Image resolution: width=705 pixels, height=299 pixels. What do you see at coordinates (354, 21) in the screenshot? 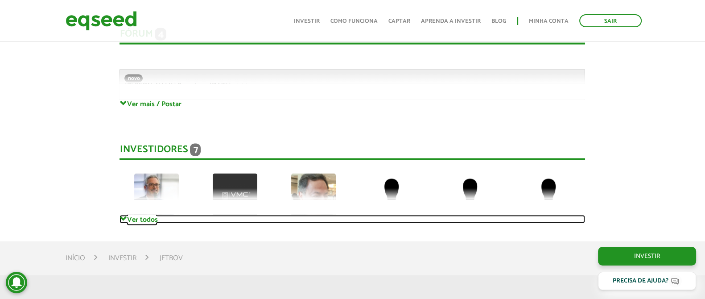
I see `a: Como funciona` at bounding box center [354, 21].